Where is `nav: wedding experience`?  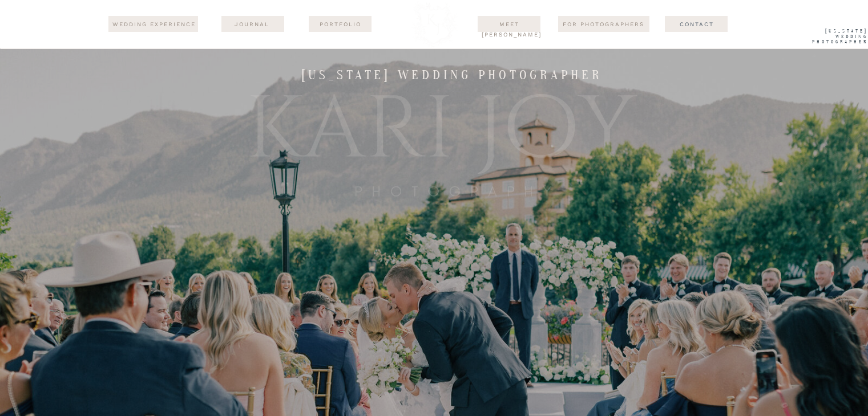 nav: wedding experience is located at coordinates (154, 24).